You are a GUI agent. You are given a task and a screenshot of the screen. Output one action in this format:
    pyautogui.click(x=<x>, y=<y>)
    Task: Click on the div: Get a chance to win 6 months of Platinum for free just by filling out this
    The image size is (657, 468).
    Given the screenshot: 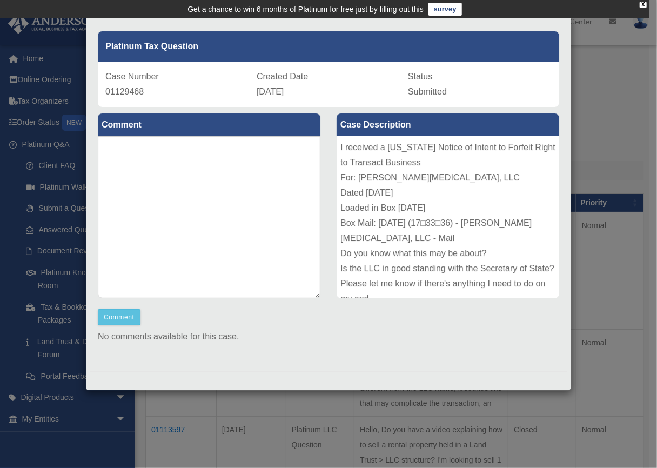 What is the action you would take?
    pyautogui.click(x=305, y=9)
    